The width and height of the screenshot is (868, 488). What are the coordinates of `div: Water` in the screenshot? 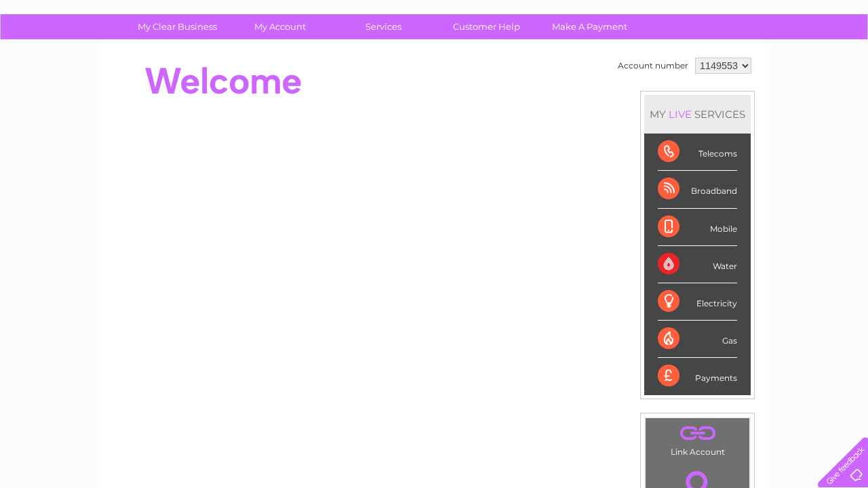 It's located at (697, 265).